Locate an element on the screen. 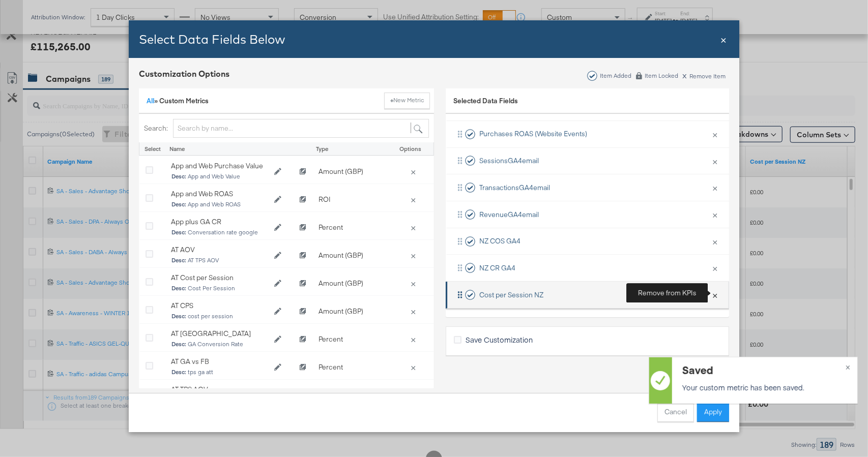 Image resolution: width=868 pixels, height=457 pixels. span: x is located at coordinates (685, 75).